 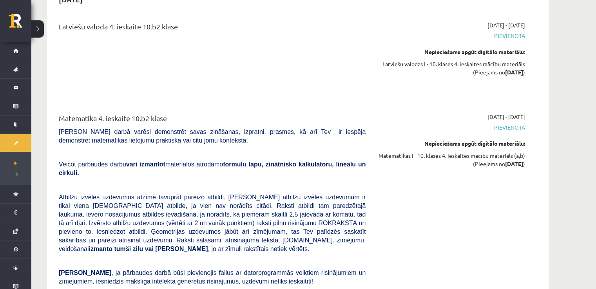 I want to click on div: Latviešu valodas I - 10. klases 4. ieskaites mācību materiāls (Pieejams no ), so click(x=451, y=68).